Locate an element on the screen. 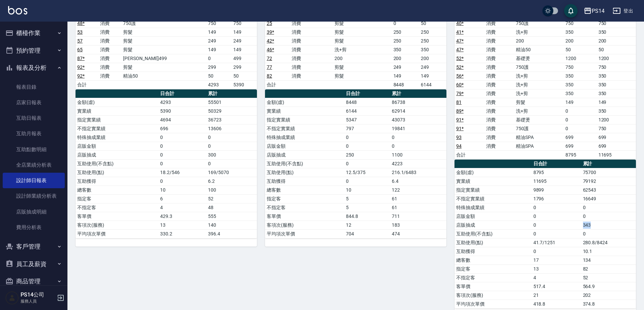 This screenshot has width=644, height=310. td: 330.2 is located at coordinates (182, 233).